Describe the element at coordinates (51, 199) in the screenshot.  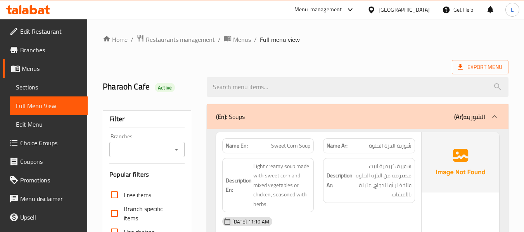
I see `span: Menu disclaimer` at that location.